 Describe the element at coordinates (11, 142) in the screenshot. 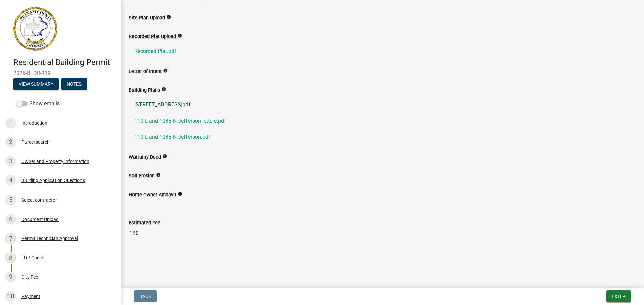

I see `div: 2` at that location.